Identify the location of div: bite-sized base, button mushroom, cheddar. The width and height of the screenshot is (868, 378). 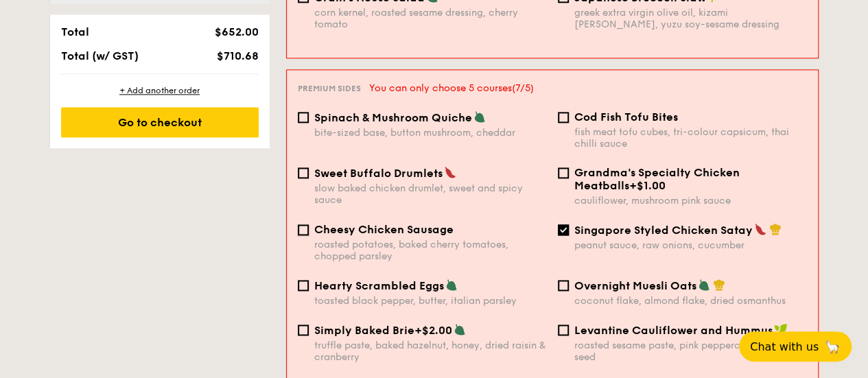
(430, 132).